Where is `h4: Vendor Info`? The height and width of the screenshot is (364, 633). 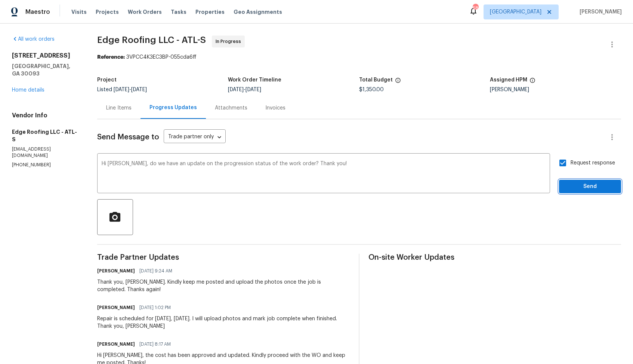
h4: Vendor Info is located at coordinates (46, 116).